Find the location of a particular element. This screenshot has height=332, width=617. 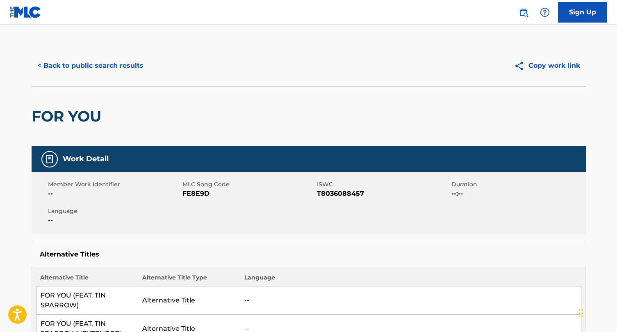

span: Duration is located at coordinates (518, 184).